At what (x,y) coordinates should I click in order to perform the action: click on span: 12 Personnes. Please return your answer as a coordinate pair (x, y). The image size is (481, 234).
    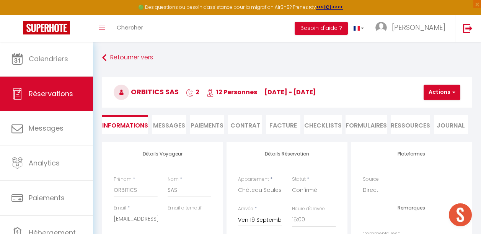
    Looking at the image, I should click on (232, 92).